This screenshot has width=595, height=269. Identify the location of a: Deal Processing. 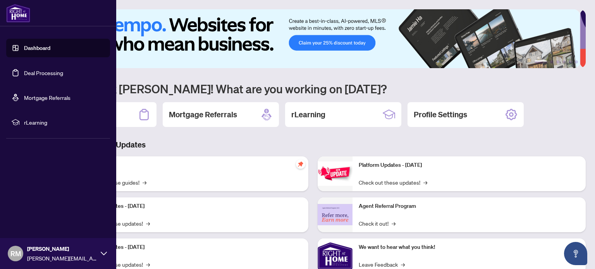
(43, 73).